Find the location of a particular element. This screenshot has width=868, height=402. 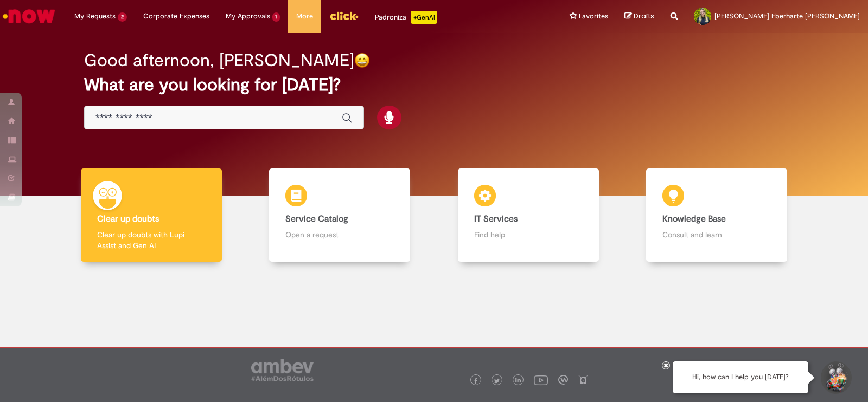

a: Service Catalog Open a request is located at coordinates (340, 215).